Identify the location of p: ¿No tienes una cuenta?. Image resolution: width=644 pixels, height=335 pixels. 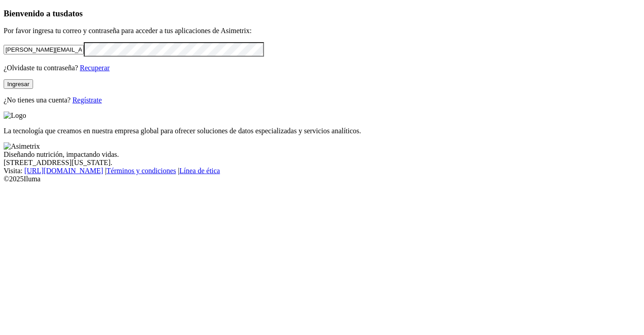
(322, 100).